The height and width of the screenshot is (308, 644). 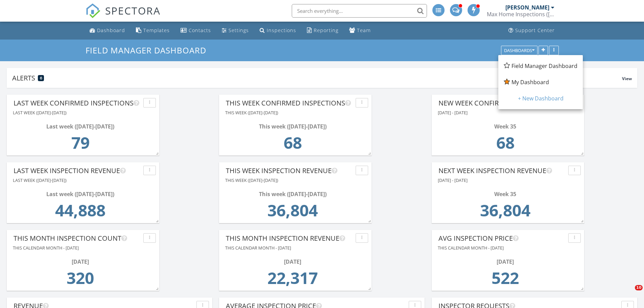 What do you see at coordinates (540, 98) in the screenshot?
I see `div: + New Dashboard` at bounding box center [540, 98].